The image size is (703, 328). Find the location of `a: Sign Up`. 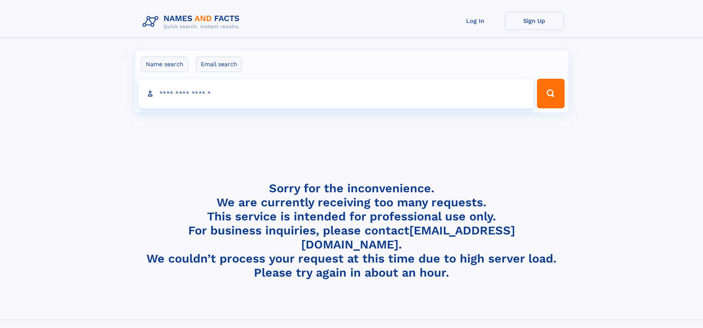

a: Sign Up is located at coordinates (535, 21).